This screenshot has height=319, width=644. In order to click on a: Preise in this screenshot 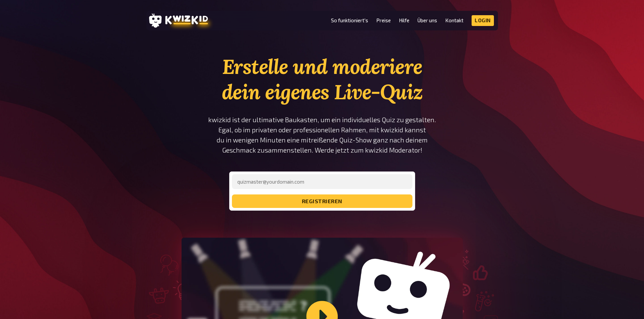, I will do `click(383, 20)`.